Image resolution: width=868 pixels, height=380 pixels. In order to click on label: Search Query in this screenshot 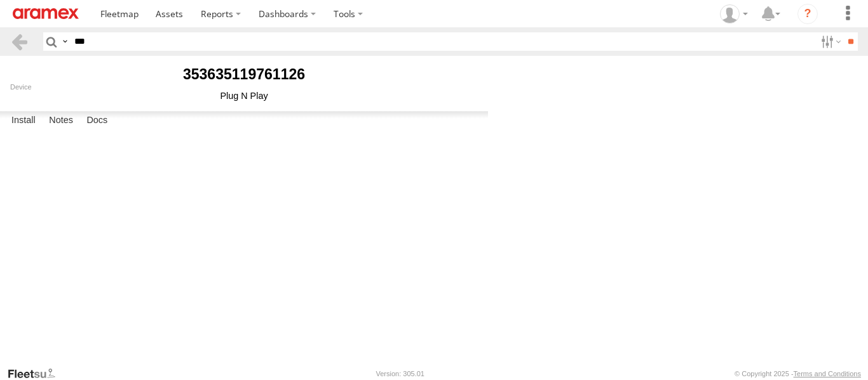, I will do `click(65, 42)`.